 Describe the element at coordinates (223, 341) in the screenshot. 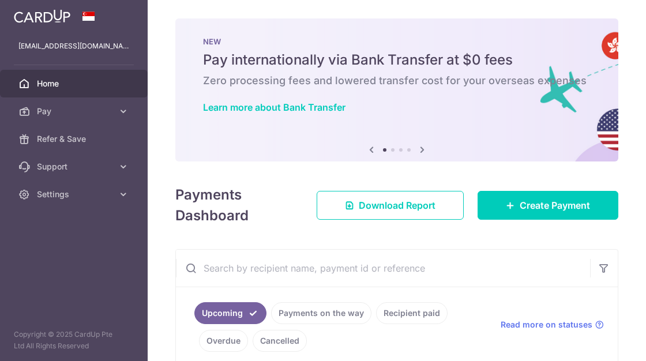

I see `a: Overdue` at that location.